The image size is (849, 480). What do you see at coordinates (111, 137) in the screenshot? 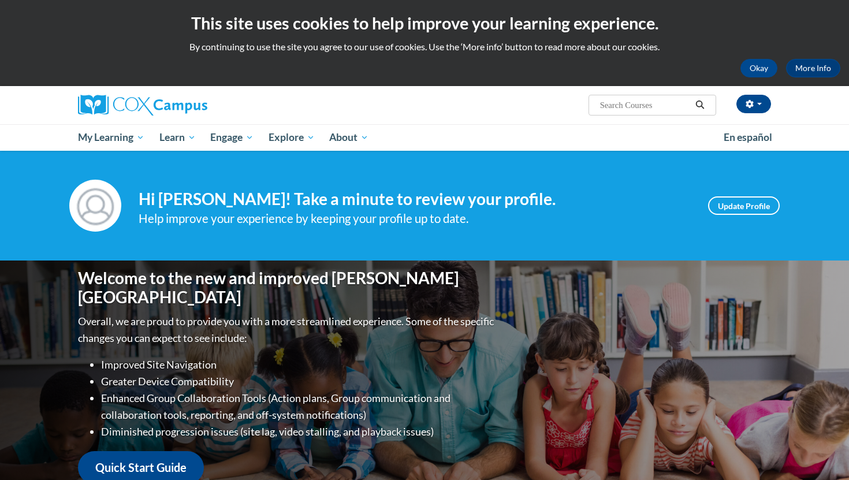
I see `span: My Learning` at bounding box center [111, 137].